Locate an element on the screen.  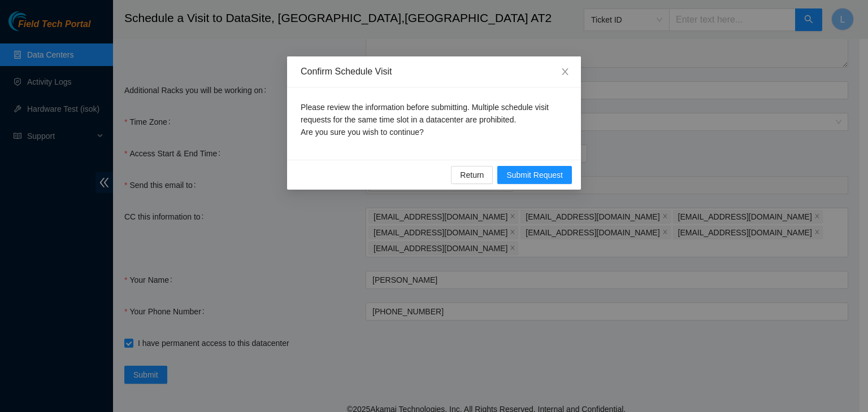
span: Return is located at coordinates (472, 175).